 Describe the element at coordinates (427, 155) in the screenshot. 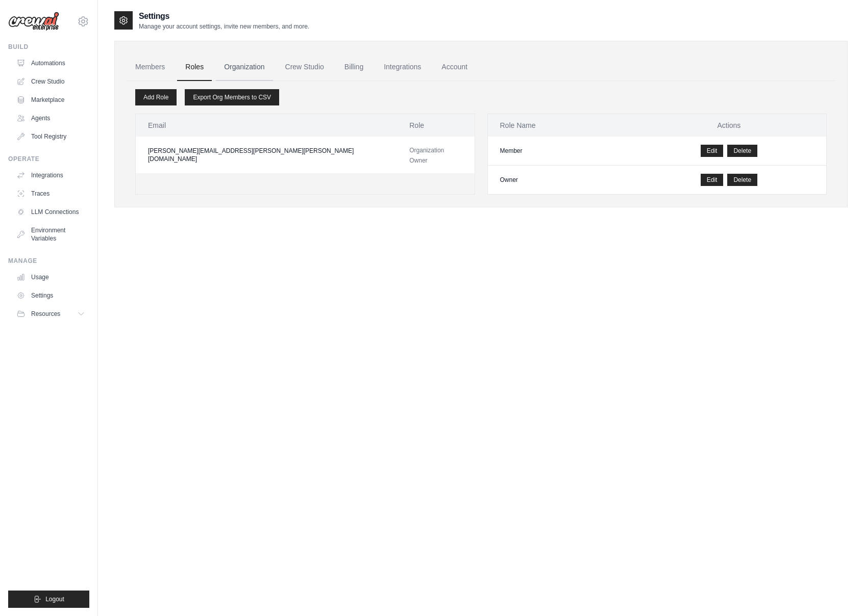

I see `span: Organization Owner` at that location.